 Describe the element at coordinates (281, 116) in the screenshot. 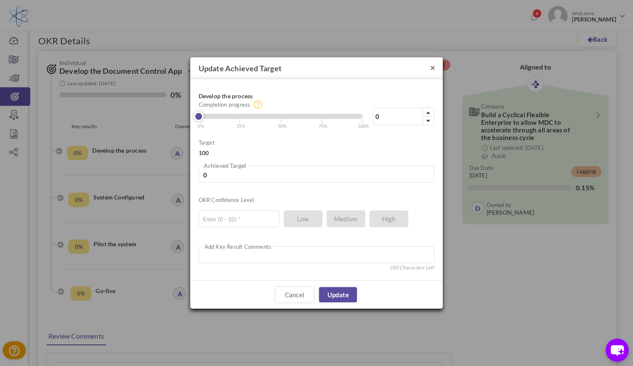

I see `div: Completed Percentage` at that location.